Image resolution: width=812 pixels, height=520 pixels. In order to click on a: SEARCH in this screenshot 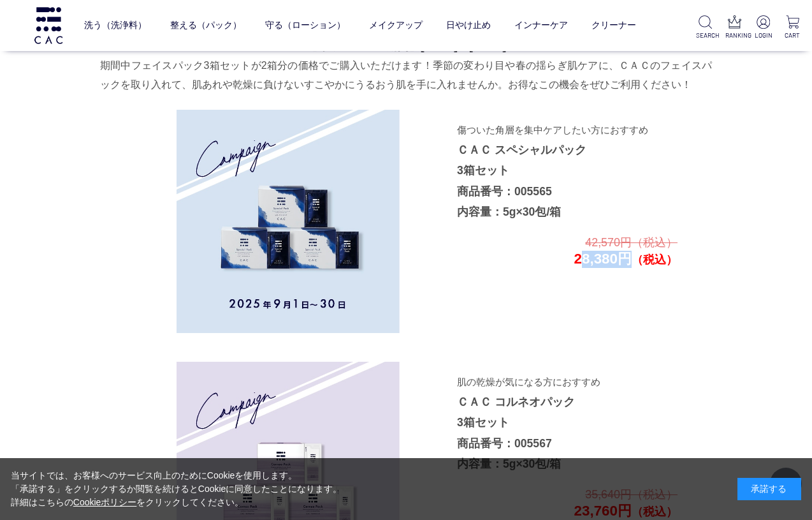, I will do `click(705, 28)`.